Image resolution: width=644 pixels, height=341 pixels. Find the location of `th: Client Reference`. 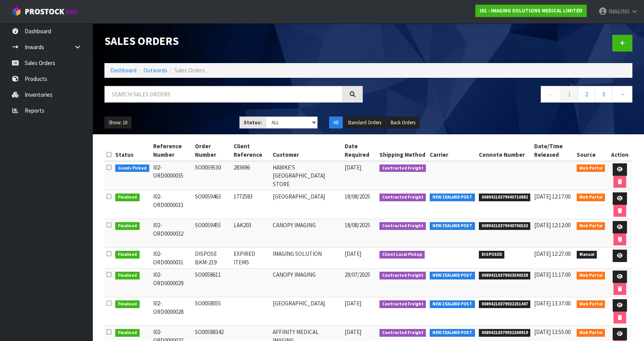

th: Client Reference is located at coordinates (251, 151).